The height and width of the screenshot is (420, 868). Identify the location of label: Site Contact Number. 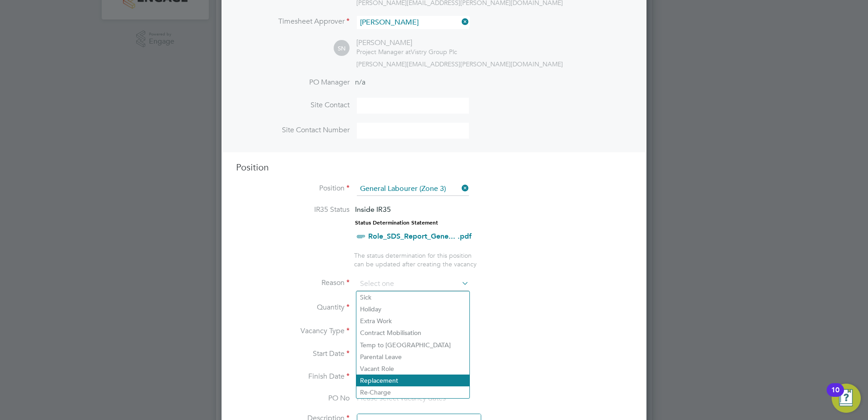
(293, 130).